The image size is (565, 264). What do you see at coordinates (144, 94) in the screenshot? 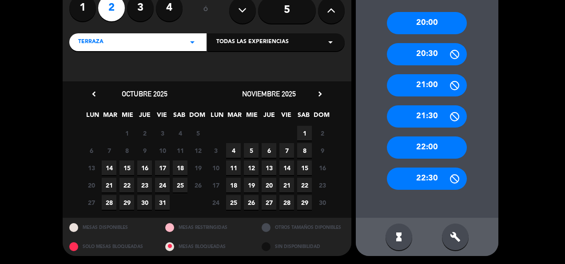
I see `span: octubre 2025` at bounding box center [144, 94].